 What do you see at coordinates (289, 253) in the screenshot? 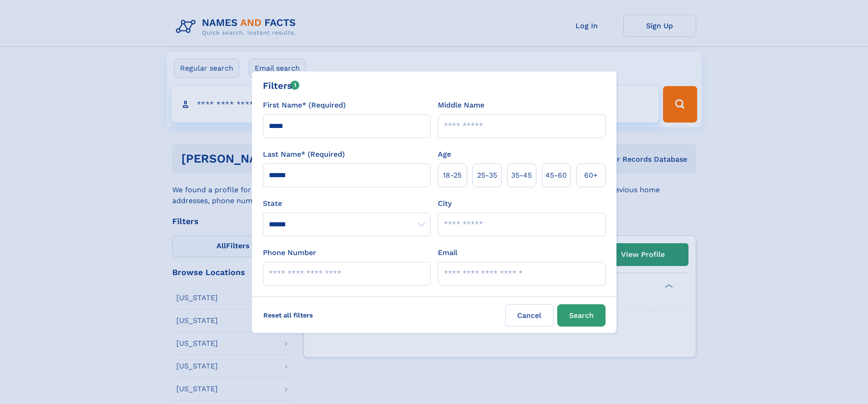
I see `label: Phone Number` at bounding box center [289, 253].